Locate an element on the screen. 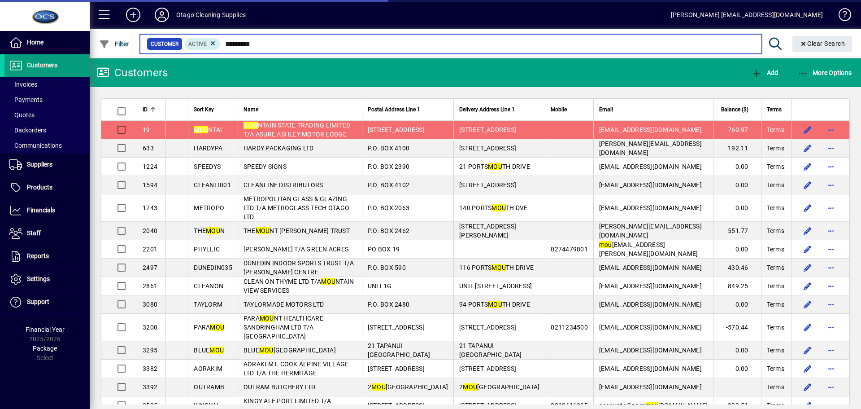  span: Staff is located at coordinates (34, 233).